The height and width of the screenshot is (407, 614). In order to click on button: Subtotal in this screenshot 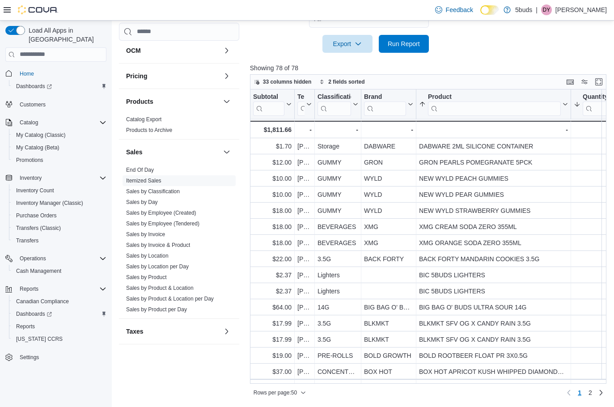, I will do `click(273, 104)`.